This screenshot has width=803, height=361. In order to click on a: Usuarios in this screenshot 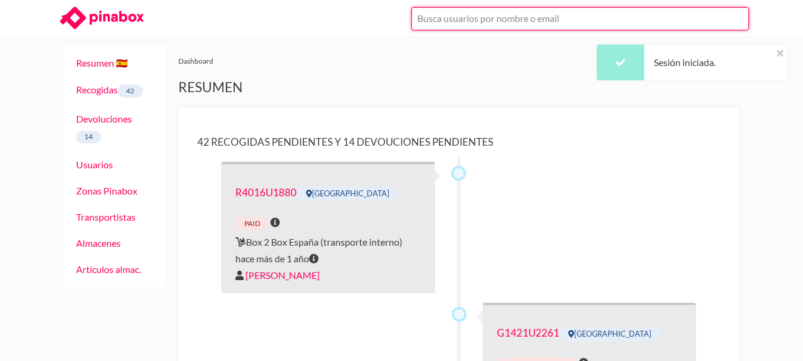, I will do `click(94, 164)`.